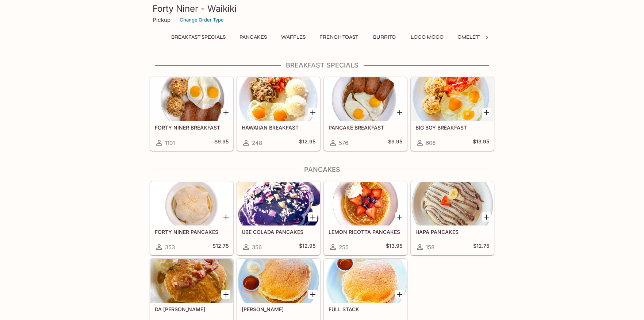 The height and width of the screenshot is (320, 644). Describe the element at coordinates (338, 37) in the screenshot. I see `button: French Toast` at that location.